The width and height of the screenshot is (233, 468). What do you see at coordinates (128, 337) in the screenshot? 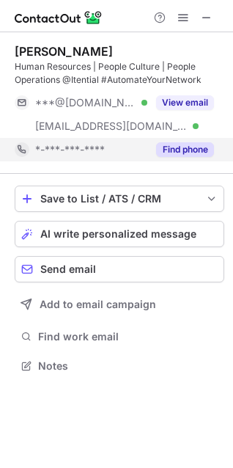
I see `span: Find work email` at bounding box center [128, 337].